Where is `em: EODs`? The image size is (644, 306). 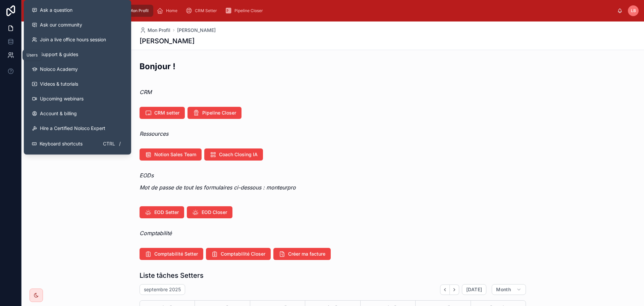
em: EODs is located at coordinates (147, 175).